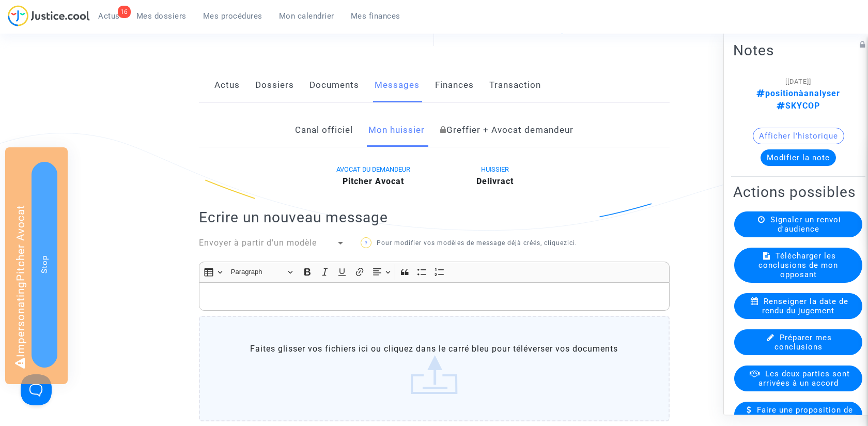 The width and height of the screenshot is (868, 426). I want to click on button: Stop, so click(44, 265).